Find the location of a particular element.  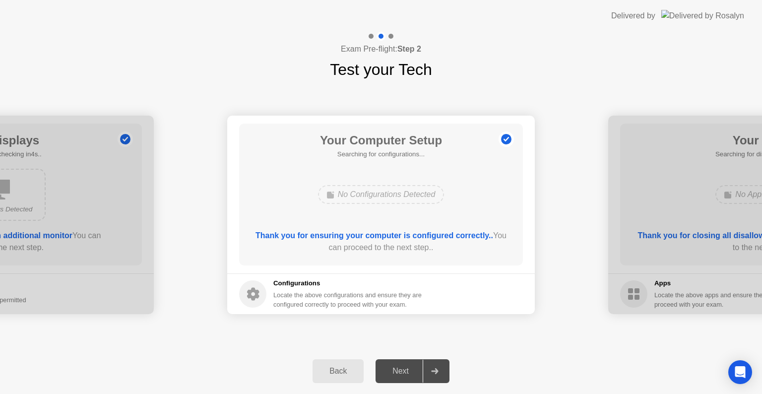

div: Back is located at coordinates (338, 371).